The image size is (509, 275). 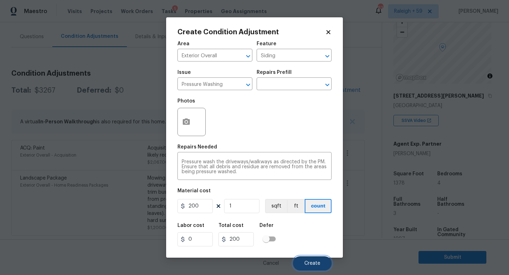 What do you see at coordinates (184, 44) in the screenshot?
I see `h5: Area` at bounding box center [184, 44].